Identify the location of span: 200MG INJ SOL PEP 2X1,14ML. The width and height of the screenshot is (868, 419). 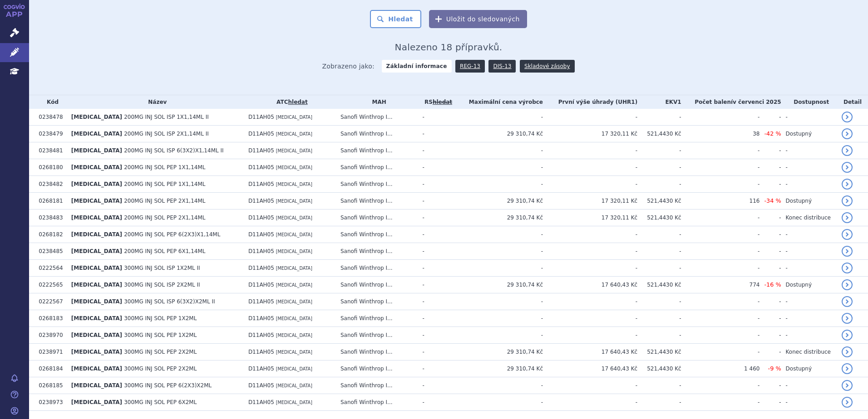
(164, 218).